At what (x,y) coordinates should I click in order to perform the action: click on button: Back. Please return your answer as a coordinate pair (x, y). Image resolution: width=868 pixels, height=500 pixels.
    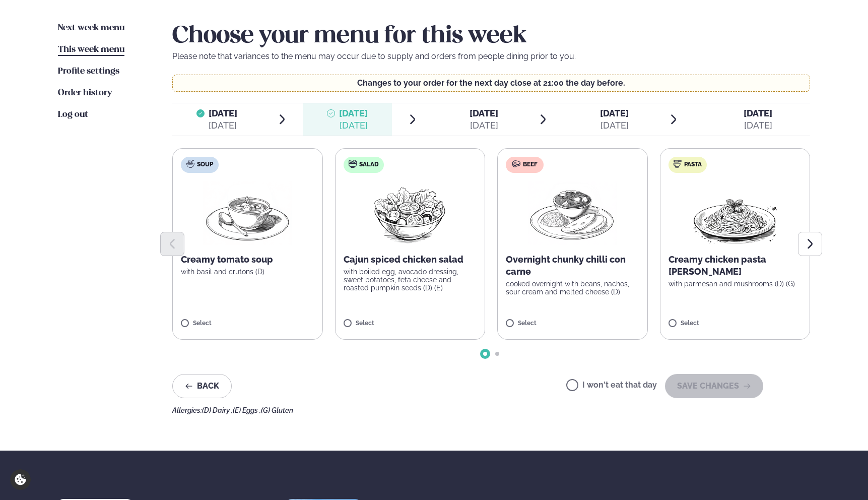
    Looking at the image, I should click on (202, 386).